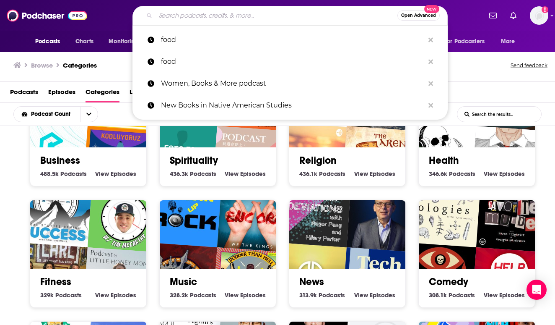 This screenshot has height=325, width=555. What do you see at coordinates (276, 16) in the screenshot?
I see `input: Search podcasts, credits, & more...` at bounding box center [276, 16].